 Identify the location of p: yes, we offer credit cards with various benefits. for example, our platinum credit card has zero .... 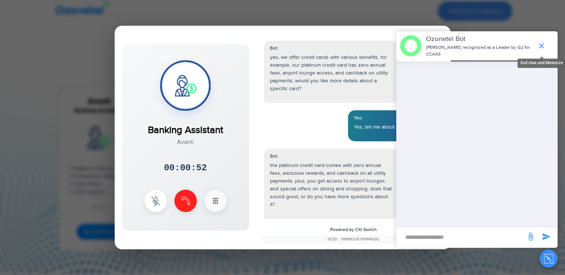
(331, 73).